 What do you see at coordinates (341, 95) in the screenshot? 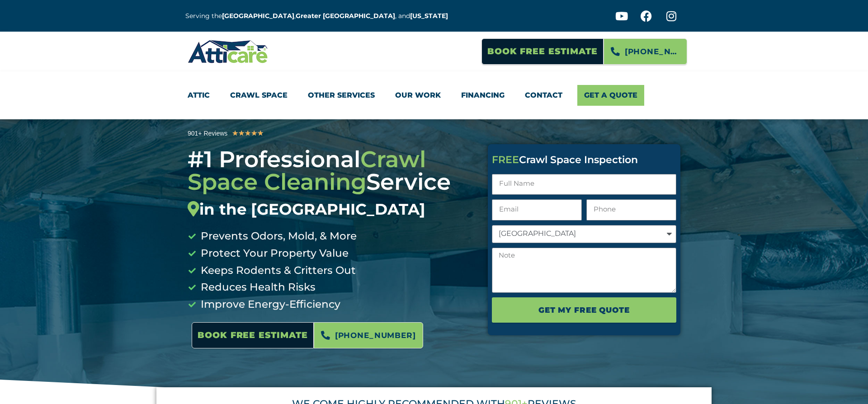
I see `a: Other Services` at bounding box center [341, 95].